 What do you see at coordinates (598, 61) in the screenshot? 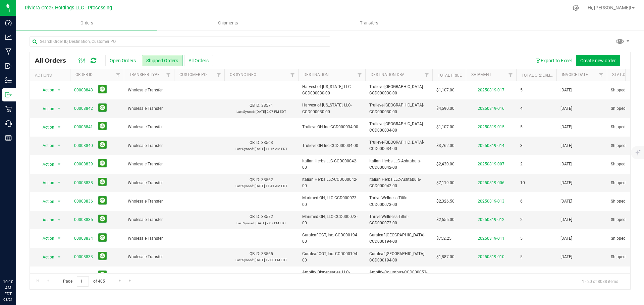
I see `button: Create new order` at bounding box center [598, 61].